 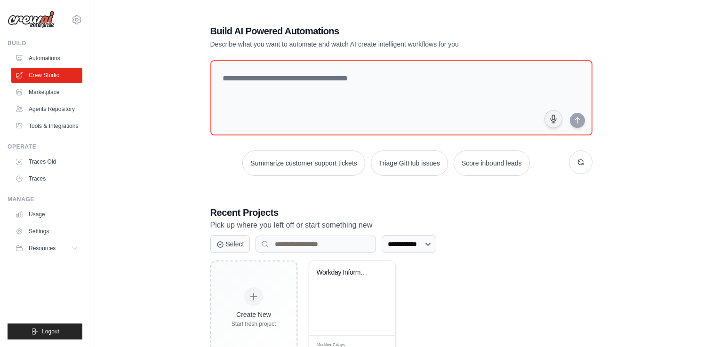 I want to click on a: Usage, so click(x=47, y=215).